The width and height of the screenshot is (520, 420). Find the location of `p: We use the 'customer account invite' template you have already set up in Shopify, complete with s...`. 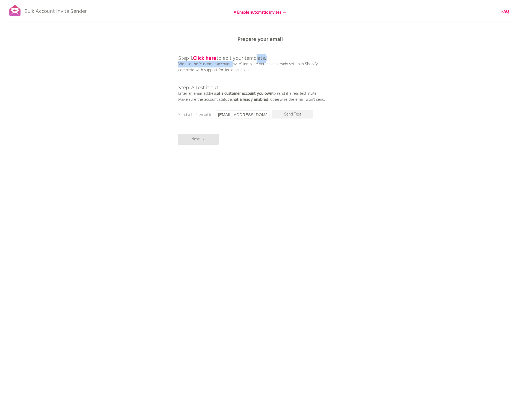

p: We use the 'customer account invite' template you have already set up in Shopify, complete with s... is located at coordinates (252, 73).